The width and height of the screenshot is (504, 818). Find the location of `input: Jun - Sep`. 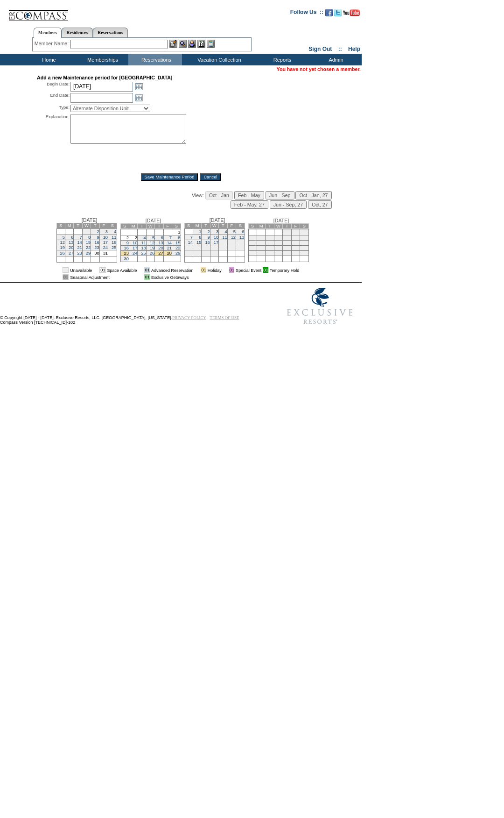

input: Jun - Sep is located at coordinates (280, 196).